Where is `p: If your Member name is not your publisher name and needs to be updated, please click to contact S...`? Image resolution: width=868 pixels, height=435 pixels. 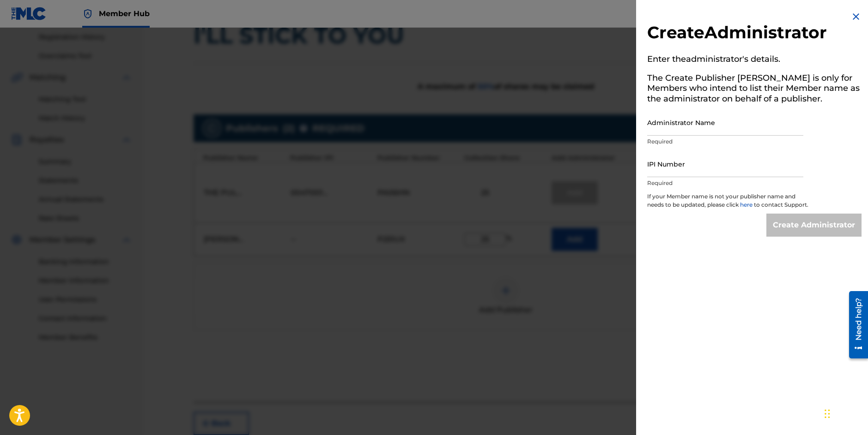
p: If your Member name is not your publisher name and needs to be updated, please click to contact S... is located at coordinates (728, 203).